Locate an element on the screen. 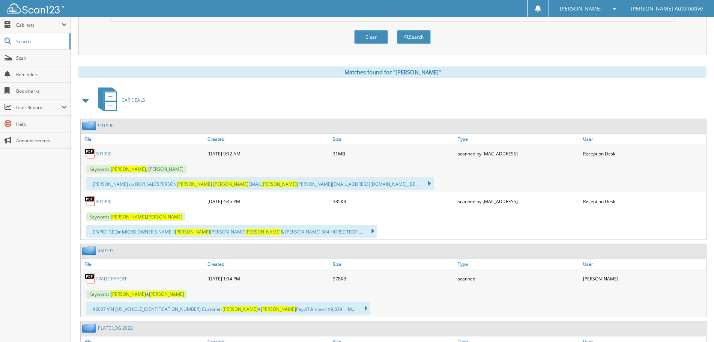 This screenshot has height=342, width=714. button: Search is located at coordinates (414, 37).